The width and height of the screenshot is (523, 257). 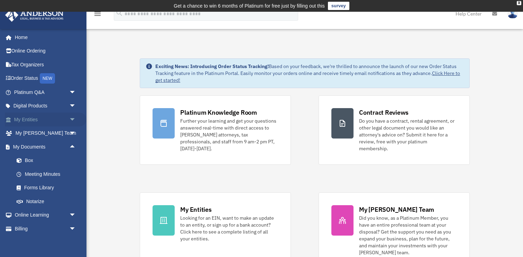 What do you see at coordinates (249, 6) in the screenshot?
I see `div: Get a chance to win 6 months of Platinum for free just by filling out this` at bounding box center [249, 6].